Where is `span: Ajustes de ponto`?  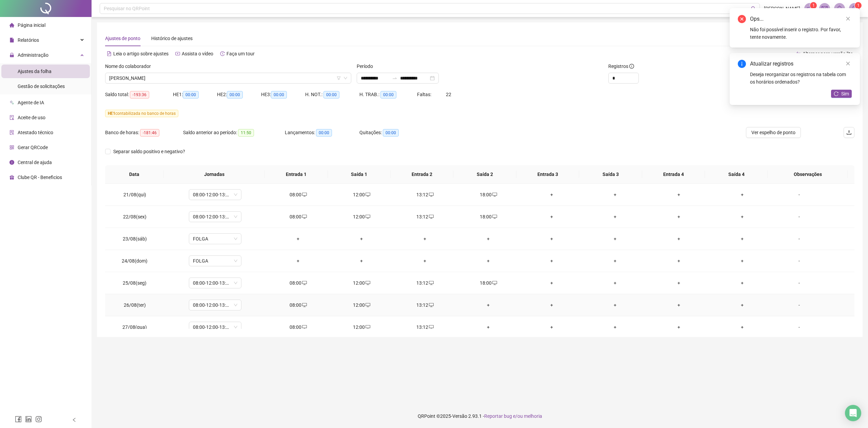
span: Ajustes de ponto is located at coordinates (123, 38).